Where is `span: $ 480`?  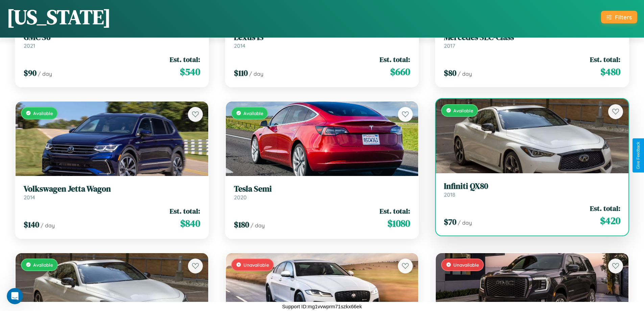
span: $ 480 is located at coordinates (610, 72).